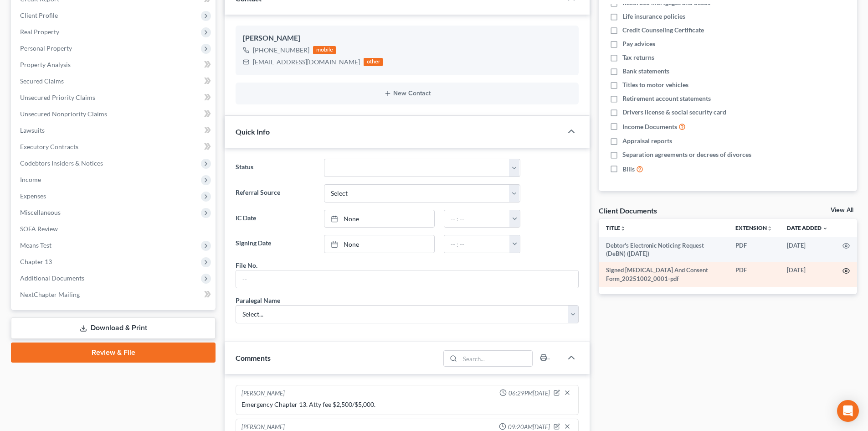 The width and height of the screenshot is (868, 431). What do you see at coordinates (36, 262) in the screenshot?
I see `span: Chapter 13` at bounding box center [36, 262].